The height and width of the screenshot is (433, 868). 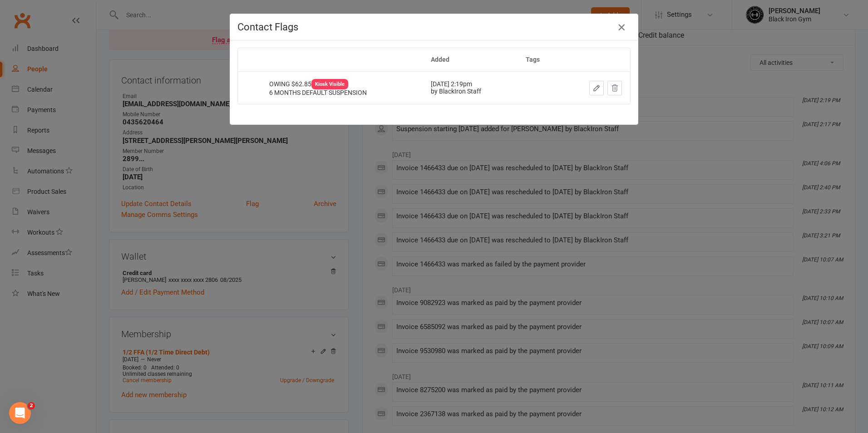 What do you see at coordinates (434, 27) in the screenshot?
I see `h4: Contact Flags` at bounding box center [434, 27].